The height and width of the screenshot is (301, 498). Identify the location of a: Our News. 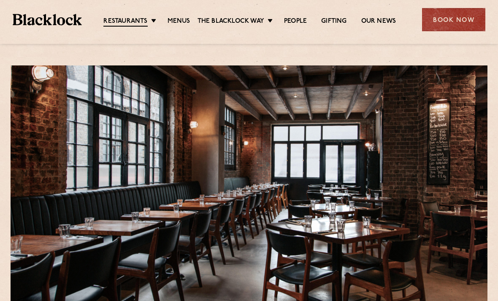
(379, 22).